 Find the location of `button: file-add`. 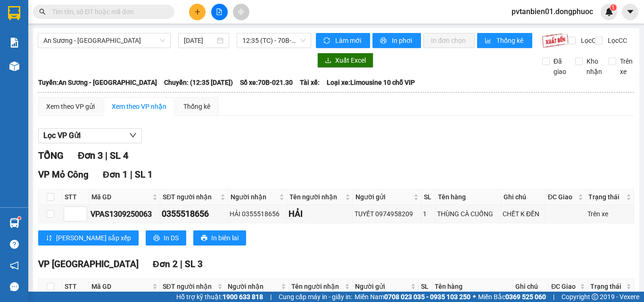

button: file-add is located at coordinates (219, 12).